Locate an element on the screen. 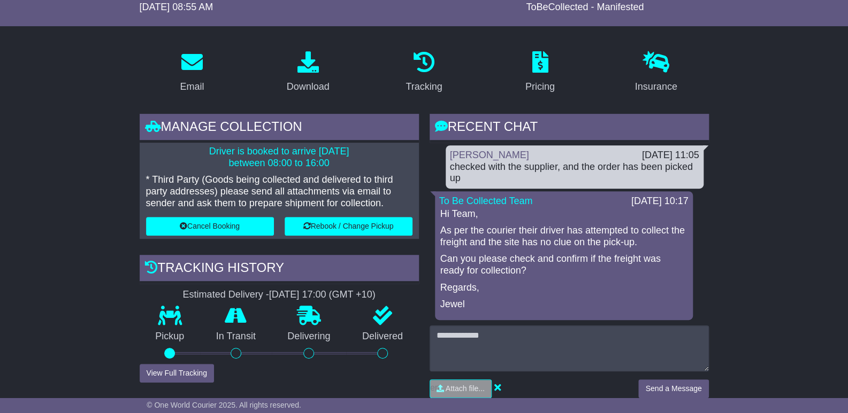  a: Download is located at coordinates (308, 73).